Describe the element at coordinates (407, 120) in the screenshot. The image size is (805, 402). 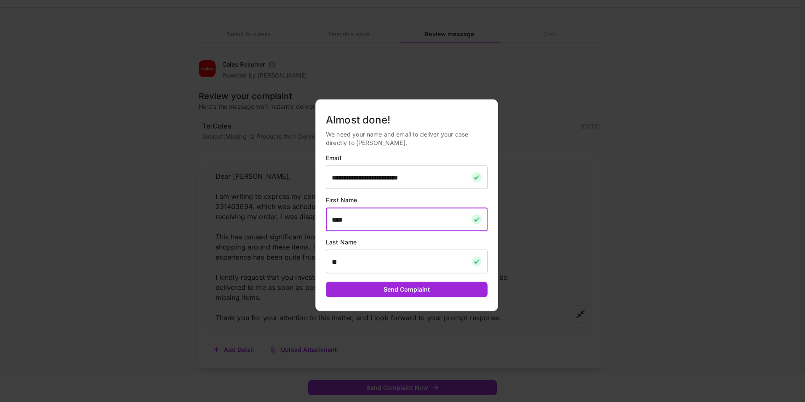
I see `h5: Almost done!` at that location.